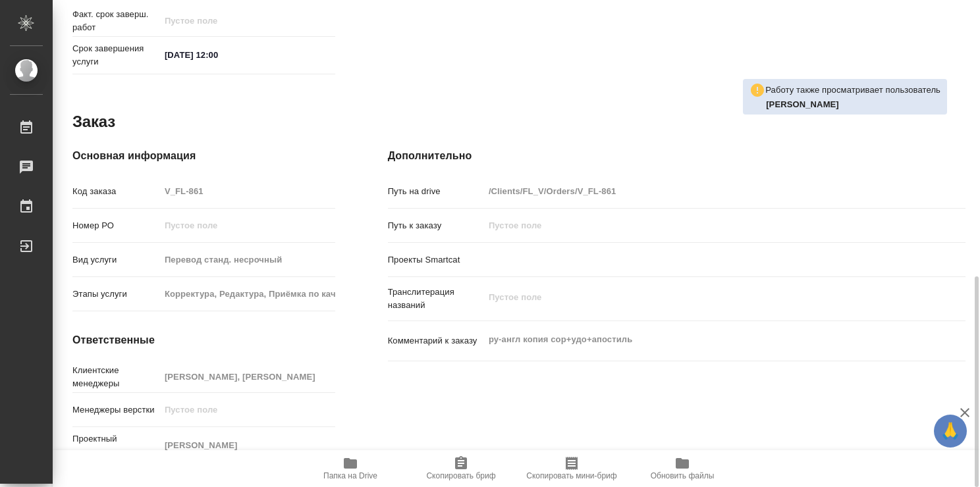  I want to click on h4: Ответственные, so click(203, 340).